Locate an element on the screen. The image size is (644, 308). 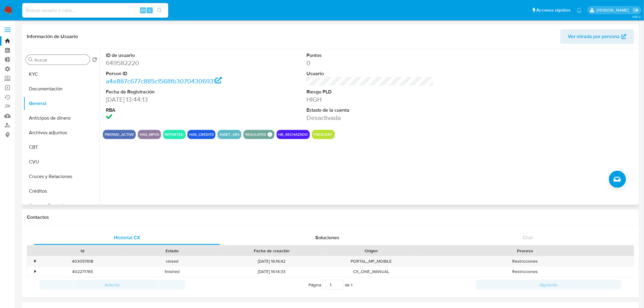
h1: Contactos is located at coordinates (330, 217).